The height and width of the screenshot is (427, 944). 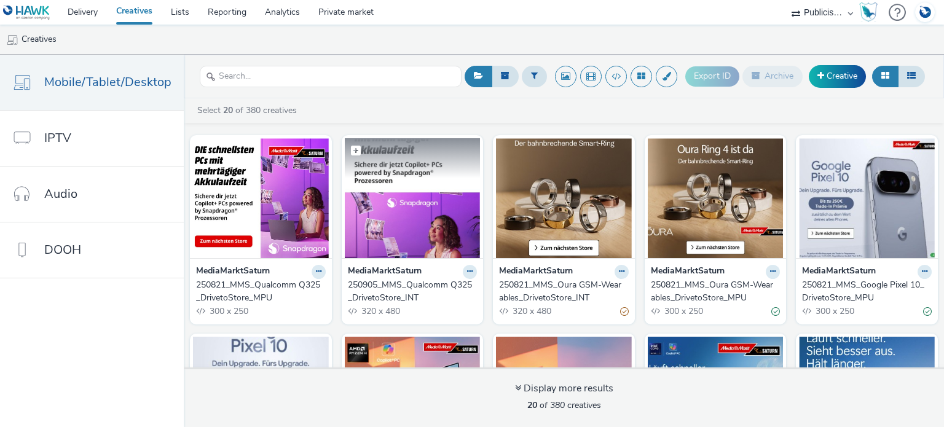 I want to click on div: 250821_MMS_Google Pixel 10_DrivetoStore_MPU, so click(x=864, y=291).